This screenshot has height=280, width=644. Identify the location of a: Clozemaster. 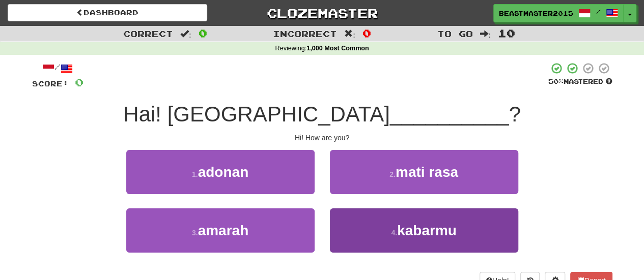
(322, 13).